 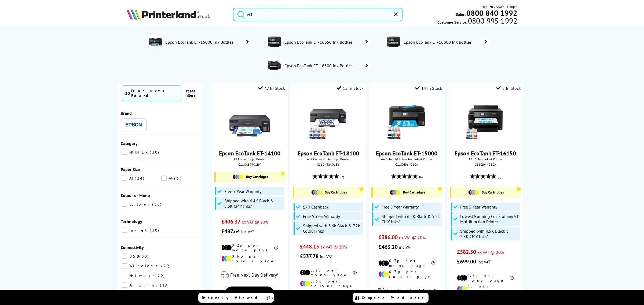 What do you see at coordinates (124, 204) in the screenshot?
I see `input: Colour 30` at bounding box center [124, 204].